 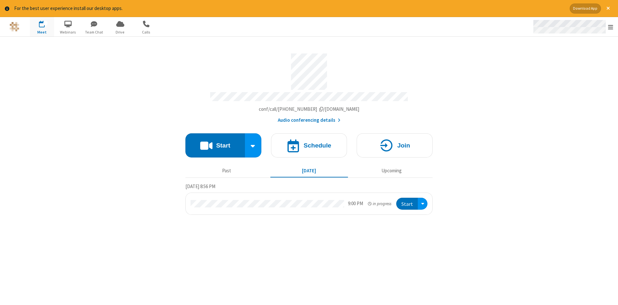 What do you see at coordinates (585, 8) in the screenshot?
I see `button: Download App` at bounding box center [585, 8].